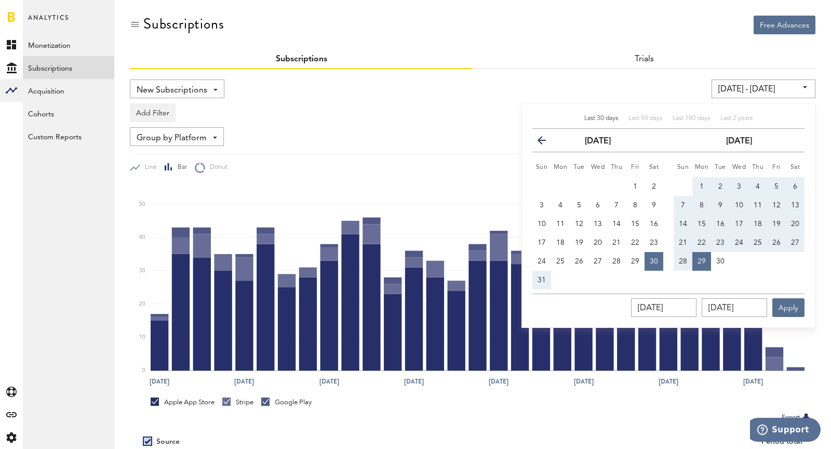 The image size is (831, 449). What do you see at coordinates (644, 441) in the screenshot?
I see `div: Period total` at bounding box center [644, 441].